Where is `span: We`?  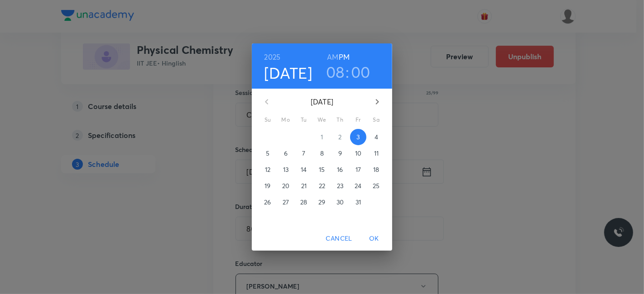 span: We is located at coordinates (322, 120).